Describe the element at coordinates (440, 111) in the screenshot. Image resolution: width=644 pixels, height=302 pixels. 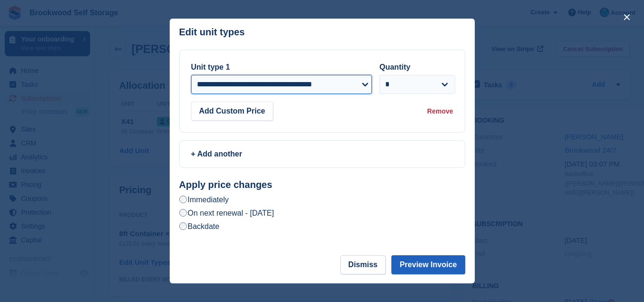
I see `div: Remove` at that location.